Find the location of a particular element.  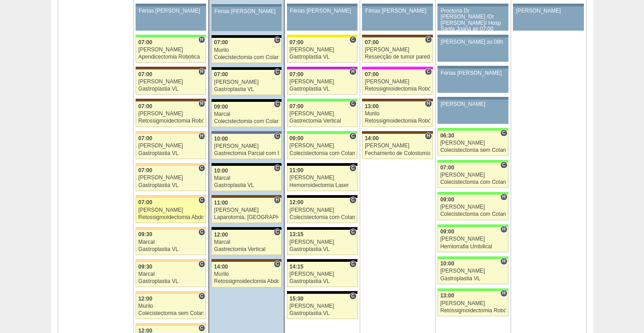

div: Key: Pro Matre is located at coordinates (397, 68).